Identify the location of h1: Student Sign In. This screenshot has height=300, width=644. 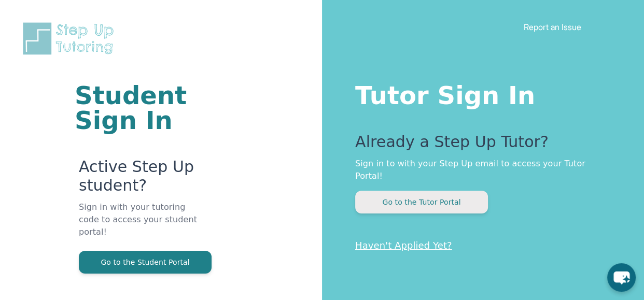
(136, 108).